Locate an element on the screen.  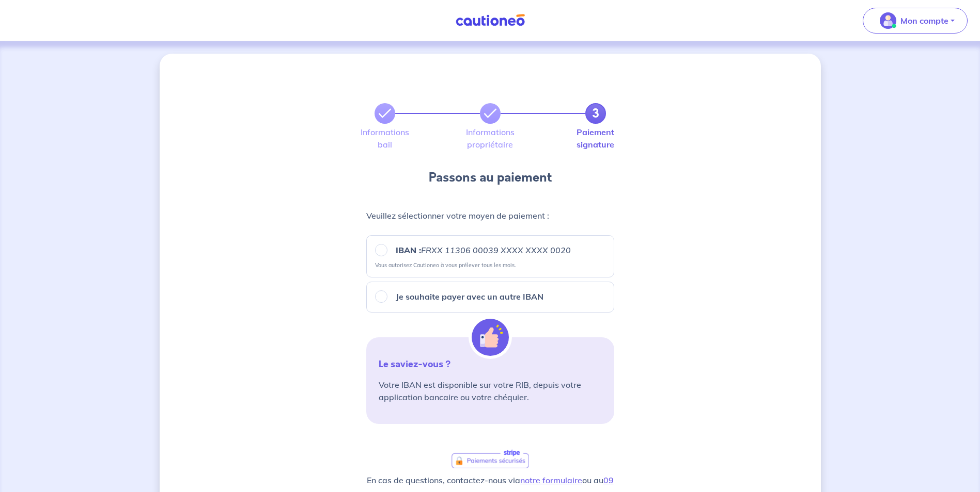
p: Je souhaite payer avec un autre IBAN is located at coordinates (469, 297).